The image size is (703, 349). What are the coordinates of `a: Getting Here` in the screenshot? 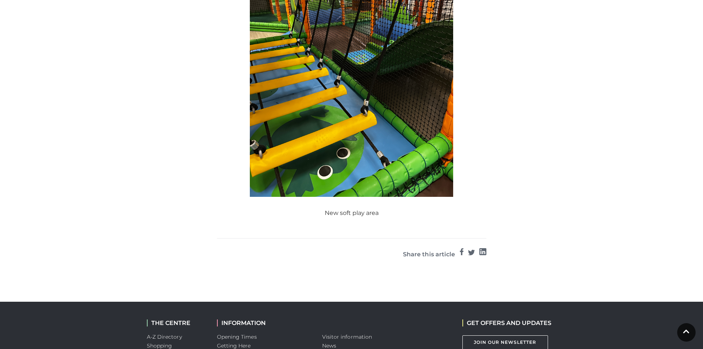 It's located at (234, 346).